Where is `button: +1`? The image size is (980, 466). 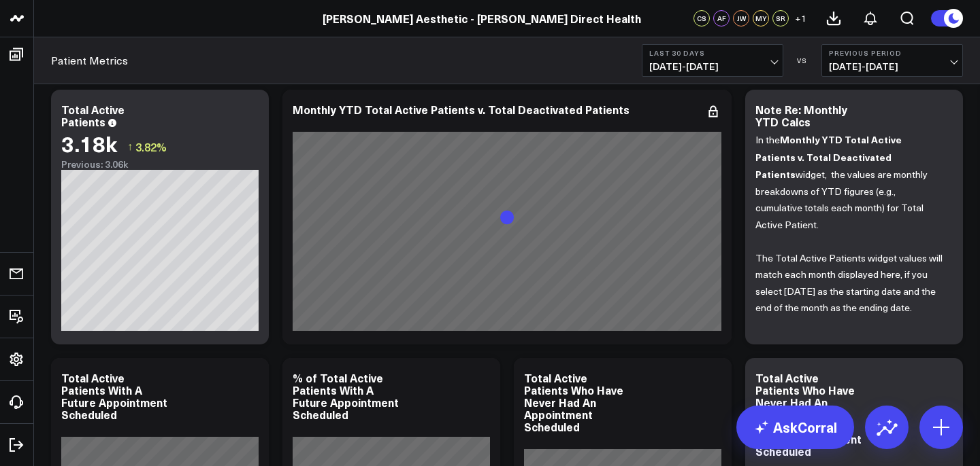
button: +1 is located at coordinates (800, 19).